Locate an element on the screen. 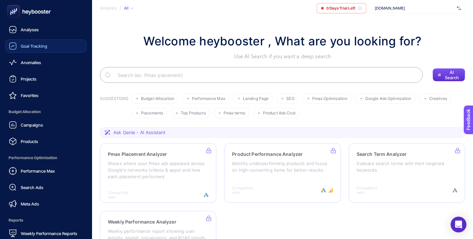  button: AI Search is located at coordinates (449, 75).